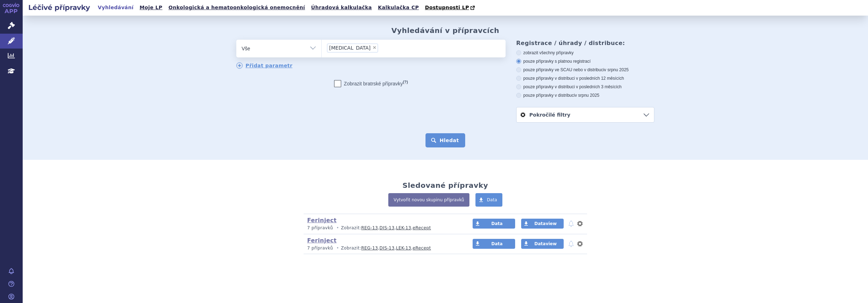 The width and height of the screenshot is (868, 303). What do you see at coordinates (586, 62) in the screenshot?
I see `label: pouze přípravky s platnou registrací` at bounding box center [586, 62].